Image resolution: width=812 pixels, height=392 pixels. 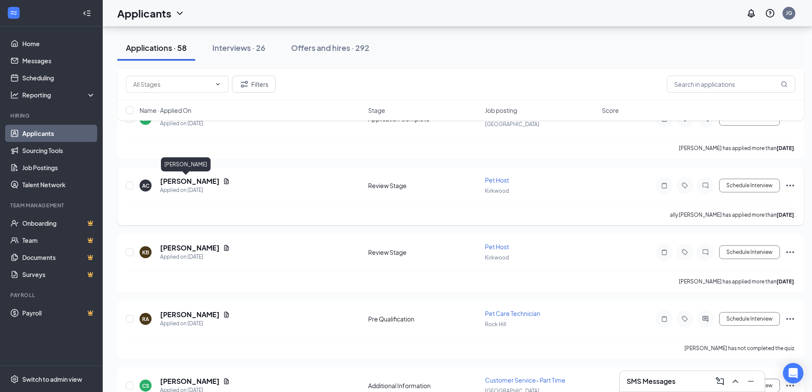 What do you see at coordinates (59, 133) in the screenshot?
I see `a: Applicants` at bounding box center [59, 133].